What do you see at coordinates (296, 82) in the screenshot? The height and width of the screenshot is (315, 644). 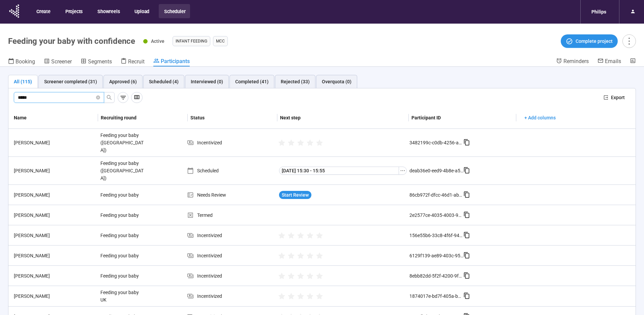 I see `div: Rejected (33)` at bounding box center [296, 82].